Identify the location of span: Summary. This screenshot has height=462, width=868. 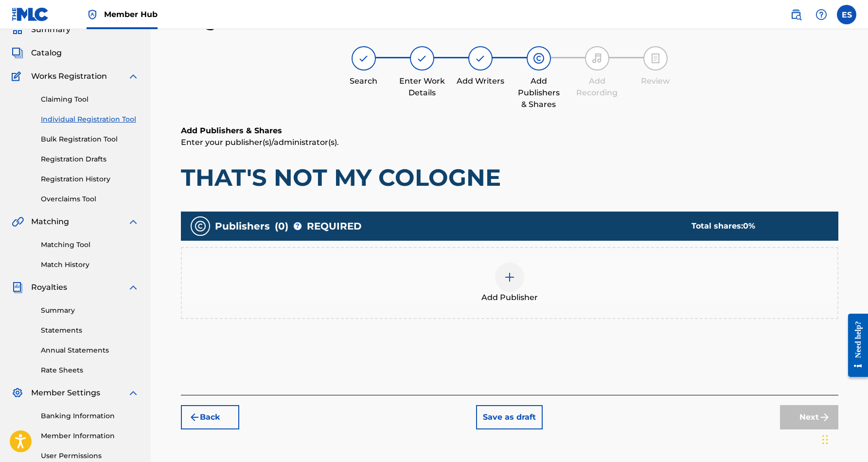
(51, 30).